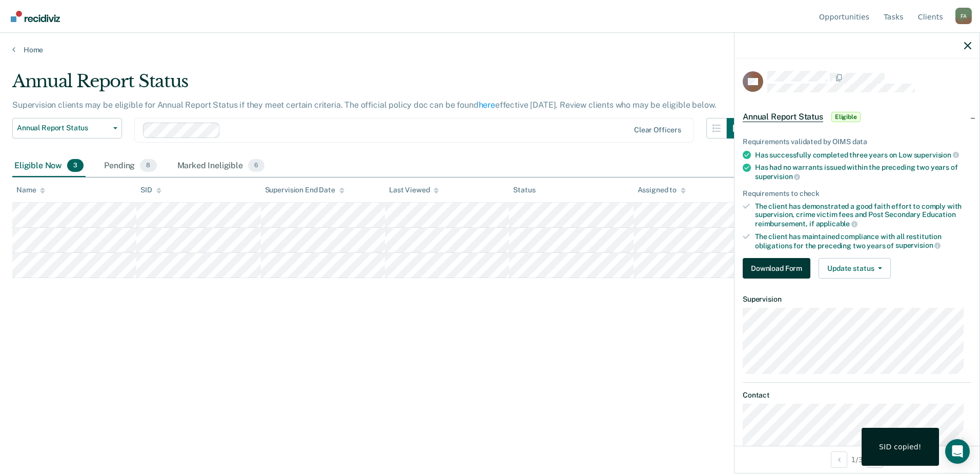  What do you see at coordinates (657, 130) in the screenshot?
I see `div: Clear officers` at bounding box center [657, 130].